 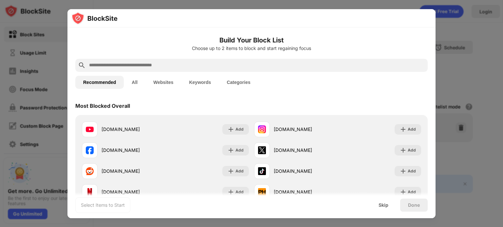 What do you see at coordinates (251, 40) in the screenshot?
I see `h6: Build Your Block List` at bounding box center [251, 40].